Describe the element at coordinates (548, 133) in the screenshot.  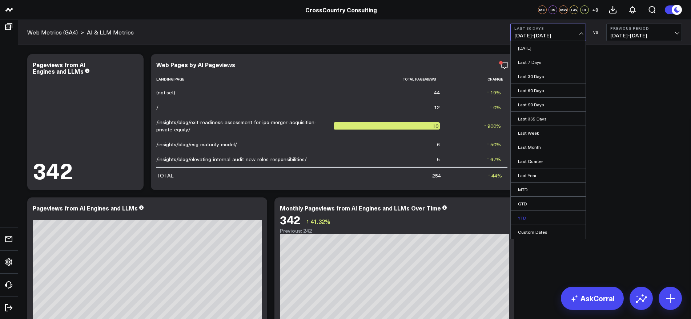
I see `a: Last Week` at that location.